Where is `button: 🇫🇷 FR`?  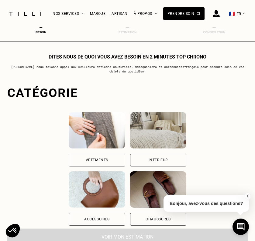
button: 🇫🇷 FR is located at coordinates (236, 14).